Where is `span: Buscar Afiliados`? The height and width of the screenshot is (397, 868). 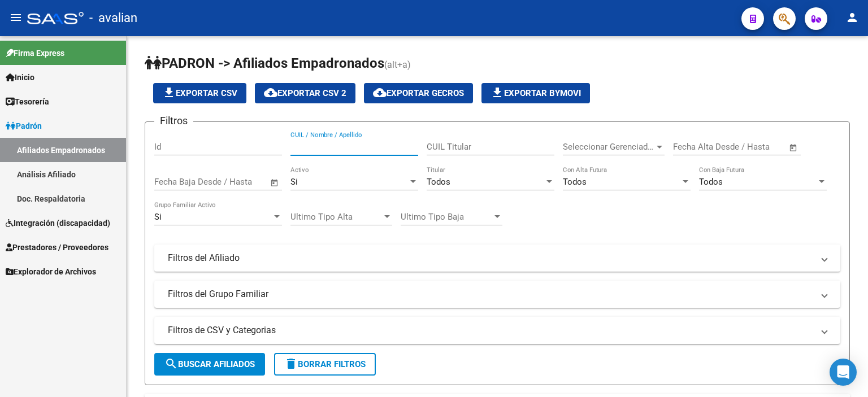 span: Buscar Afiliados is located at coordinates (210, 364).